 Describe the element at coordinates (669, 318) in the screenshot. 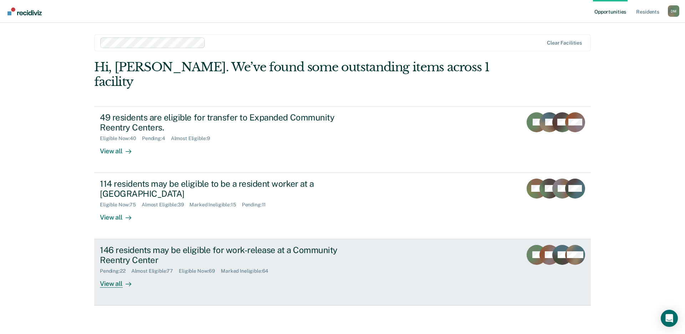

I see `div: Open Intercom Messenger` at that location.